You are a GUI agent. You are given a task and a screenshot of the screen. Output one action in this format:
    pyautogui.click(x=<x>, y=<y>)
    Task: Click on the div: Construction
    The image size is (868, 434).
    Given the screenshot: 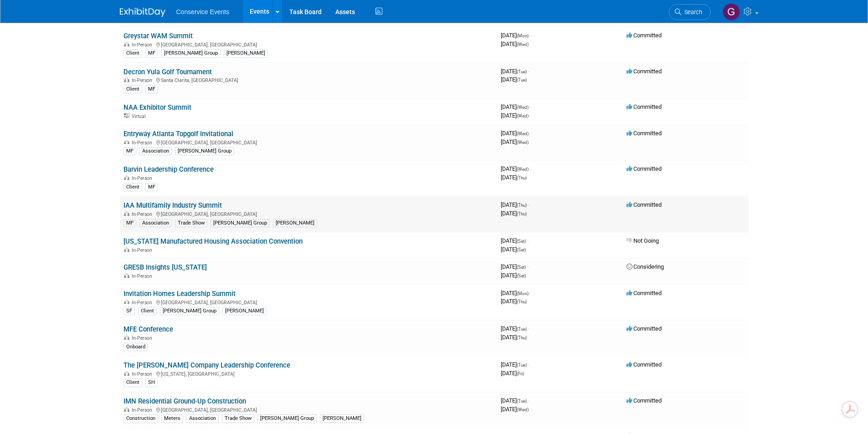 What is the action you would take?
    pyautogui.click(x=141, y=419)
    